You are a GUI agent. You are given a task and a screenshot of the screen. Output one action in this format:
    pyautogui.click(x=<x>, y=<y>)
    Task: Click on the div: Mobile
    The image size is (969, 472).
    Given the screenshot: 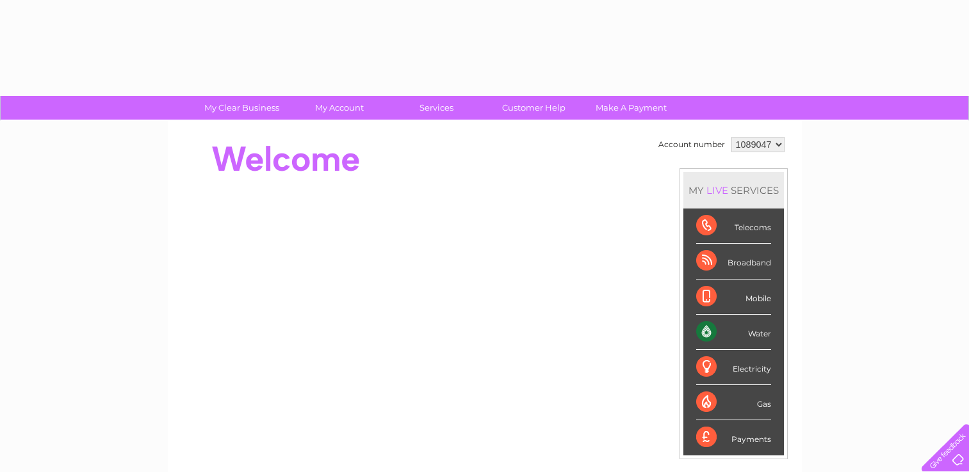 What is the action you would take?
    pyautogui.click(x=733, y=297)
    